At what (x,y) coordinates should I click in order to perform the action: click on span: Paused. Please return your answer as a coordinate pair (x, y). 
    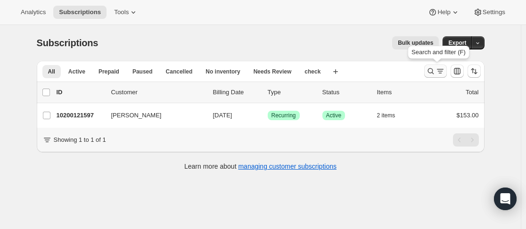
    Looking at the image, I should click on (142, 72).